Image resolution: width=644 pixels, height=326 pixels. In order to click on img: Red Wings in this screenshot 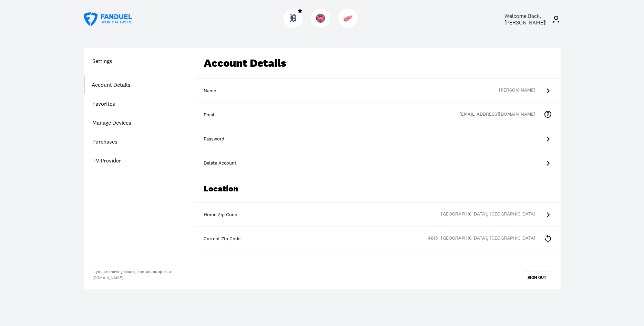, I will do `click(348, 18)`.